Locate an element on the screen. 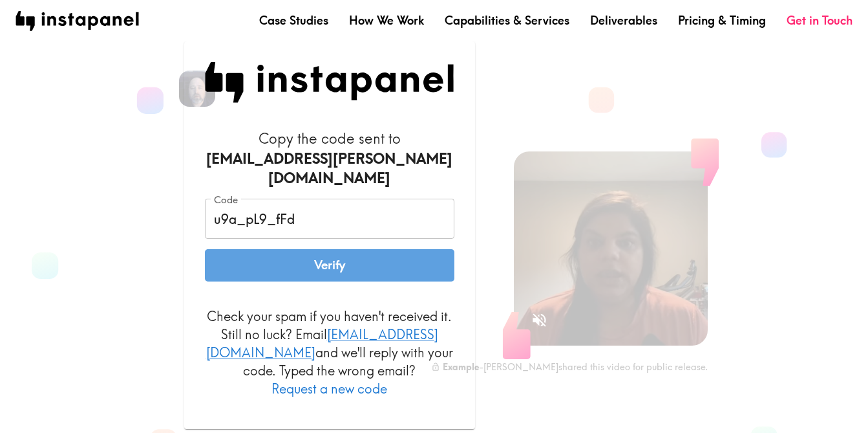 The width and height of the screenshot is (868, 433). a: Case Studies is located at coordinates (293, 20).